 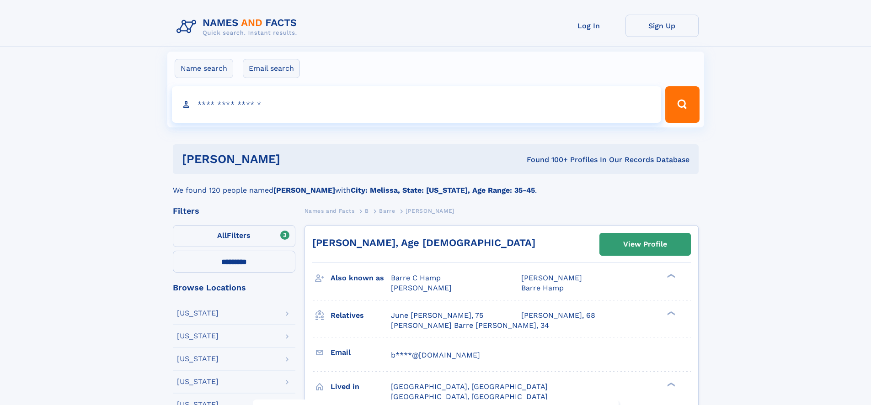 What do you see at coordinates (367, 211) in the screenshot?
I see `span: B` at bounding box center [367, 211].